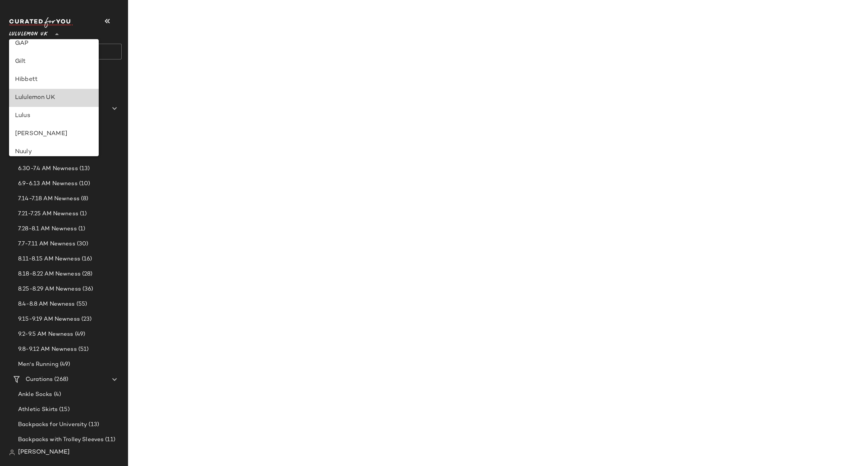 The height and width of the screenshot is (466, 868). I want to click on span: (15), so click(64, 410).